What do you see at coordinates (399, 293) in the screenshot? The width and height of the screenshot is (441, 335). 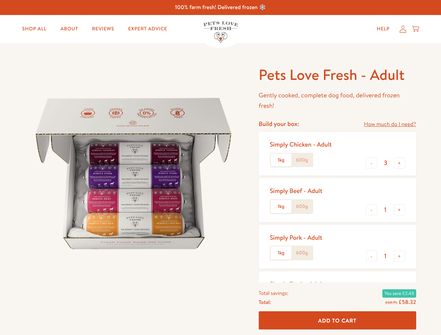 I see `span: You save £2.43` at bounding box center [399, 293].